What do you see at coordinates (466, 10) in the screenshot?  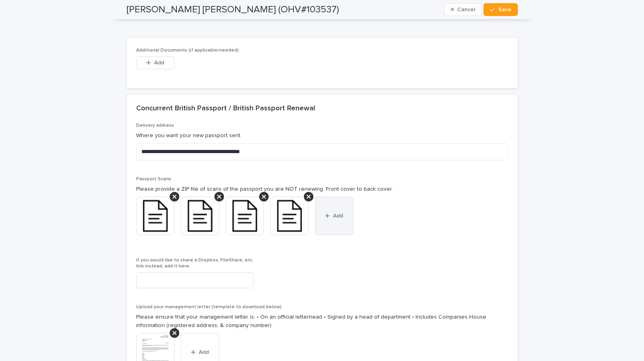 I see `span: Cancel` at bounding box center [466, 10].